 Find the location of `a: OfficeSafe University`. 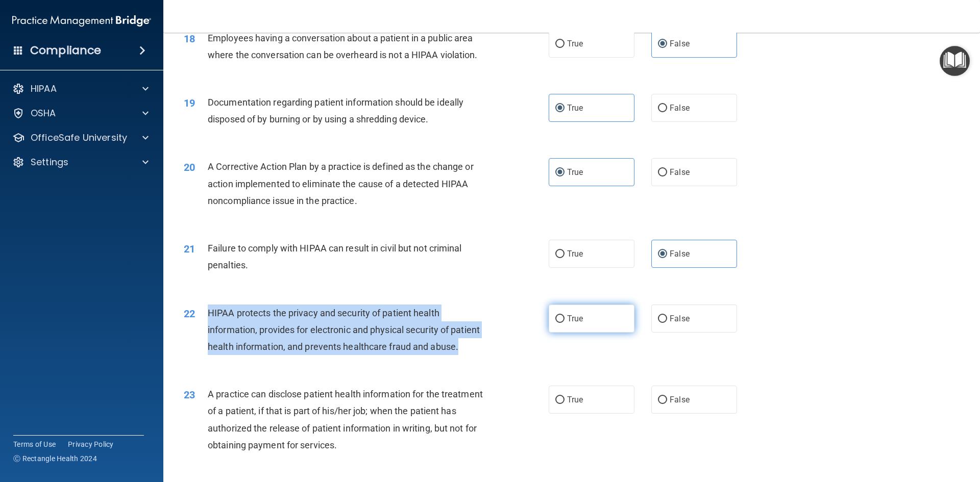

a: OfficeSafe University is located at coordinates (80, 138).